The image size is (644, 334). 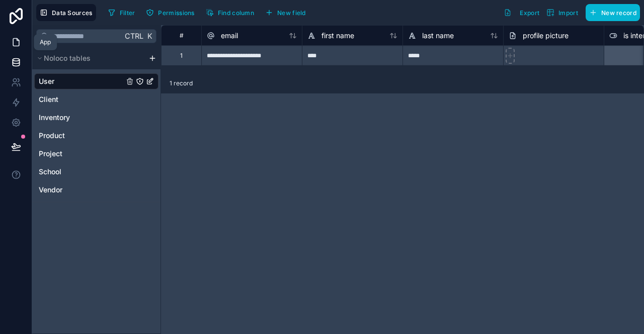 What do you see at coordinates (72, 12) in the screenshot?
I see `span: Data Sources` at bounding box center [72, 12].